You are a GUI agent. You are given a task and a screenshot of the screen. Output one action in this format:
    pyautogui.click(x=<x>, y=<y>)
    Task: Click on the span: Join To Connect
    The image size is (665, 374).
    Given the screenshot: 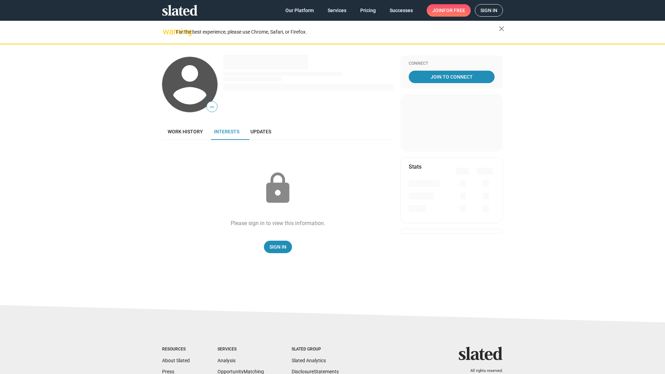 What is the action you would take?
    pyautogui.click(x=452, y=77)
    